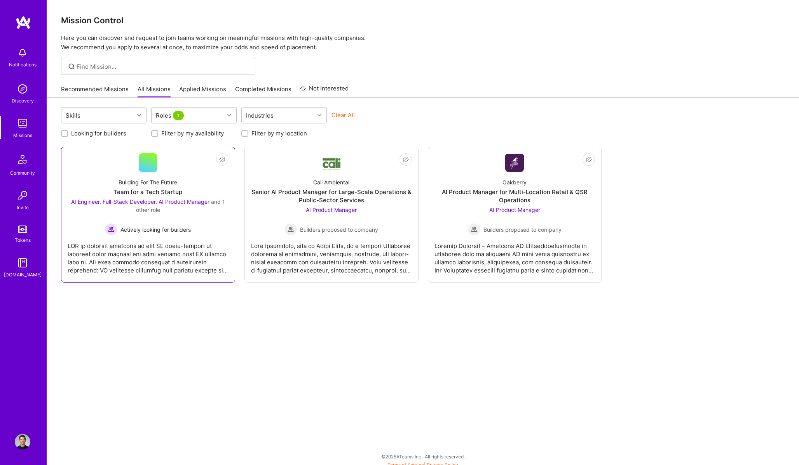 This screenshot has width=799, height=465. Describe the element at coordinates (23, 64) in the screenshot. I see `div: Notifications` at that location.